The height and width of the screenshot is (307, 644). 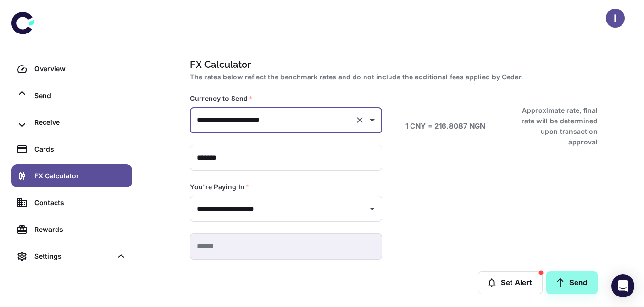 What do you see at coordinates (392, 64) in the screenshot?
I see `h1: FX Calculator` at bounding box center [392, 64].